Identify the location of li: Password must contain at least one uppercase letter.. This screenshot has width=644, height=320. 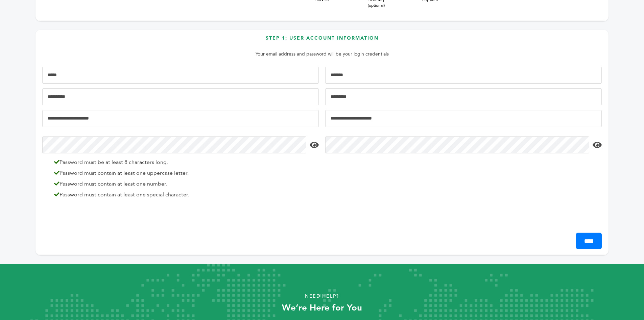
(184, 173).